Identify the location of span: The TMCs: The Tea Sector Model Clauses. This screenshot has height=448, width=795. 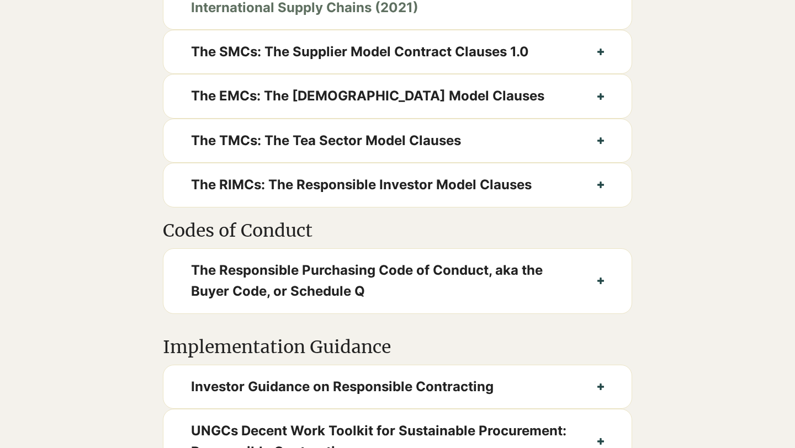
(380, 141).